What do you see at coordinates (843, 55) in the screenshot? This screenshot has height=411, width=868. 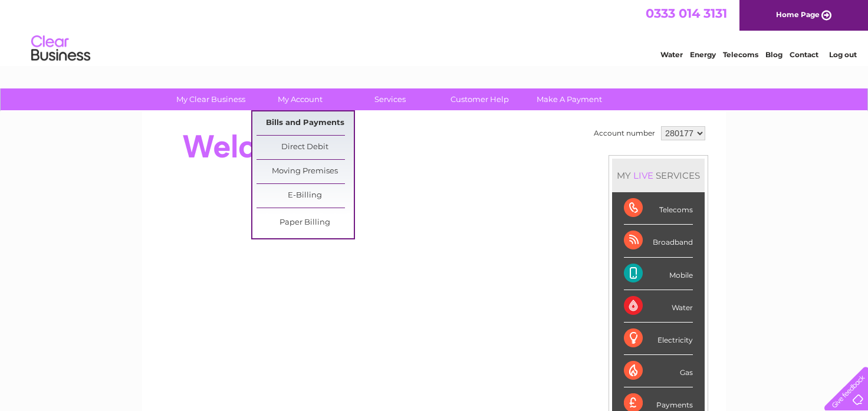 I see `a: Log out` at bounding box center [843, 55].